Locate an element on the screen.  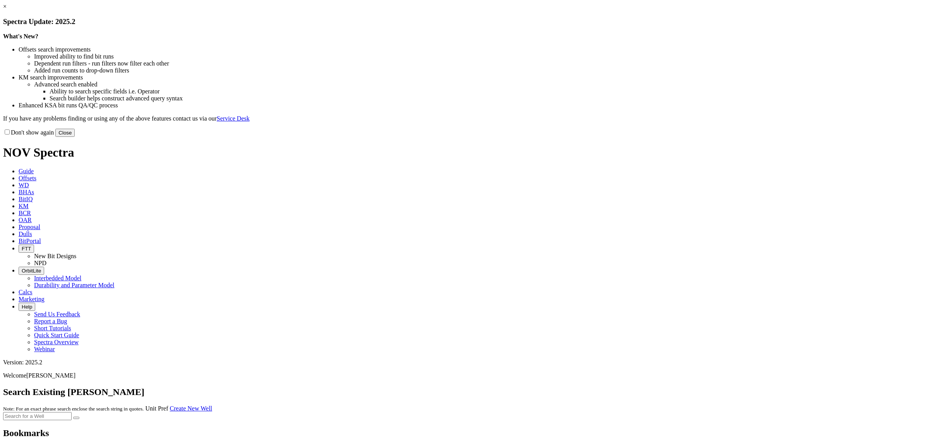
button: Close is located at coordinates (65, 132).